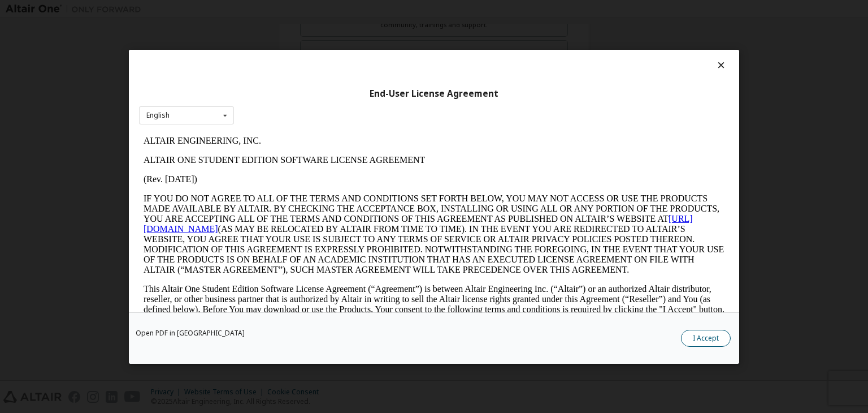 This screenshot has height=413, width=868. What do you see at coordinates (295, 29) in the screenshot?
I see `p: ALTAIR ONE STUDENT EDITION SOFTWARE LICENSE AGREEMENT` at bounding box center [295, 29].